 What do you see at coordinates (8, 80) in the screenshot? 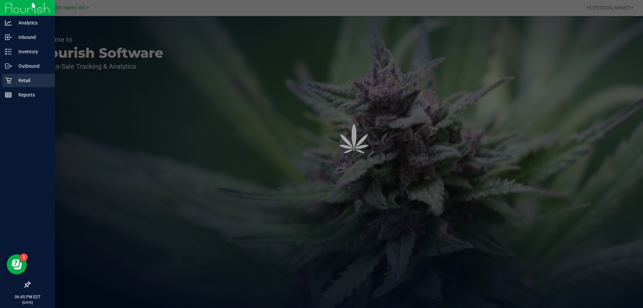
I see `inline-svg: Retail` at bounding box center [8, 80].